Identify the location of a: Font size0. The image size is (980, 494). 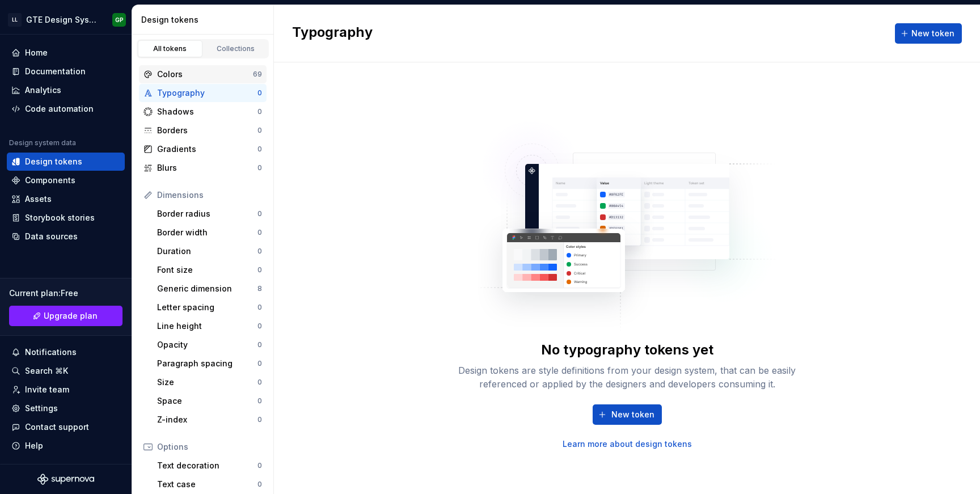
(210, 270).